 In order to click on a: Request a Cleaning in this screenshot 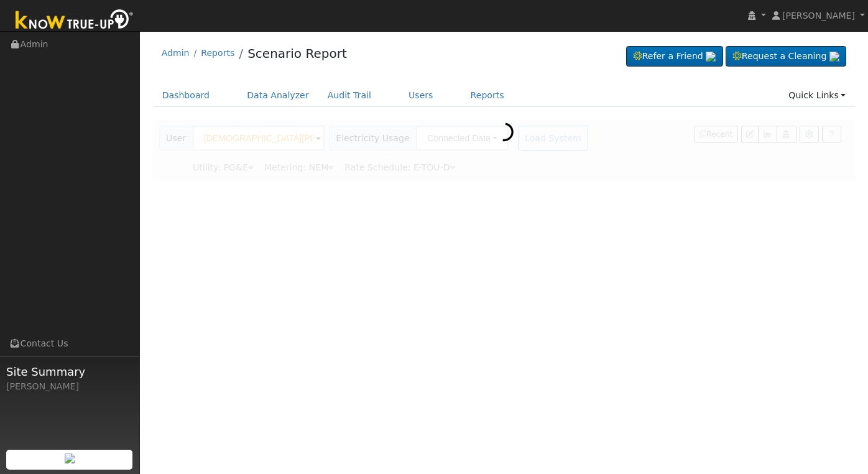, I will do `click(786, 57)`.